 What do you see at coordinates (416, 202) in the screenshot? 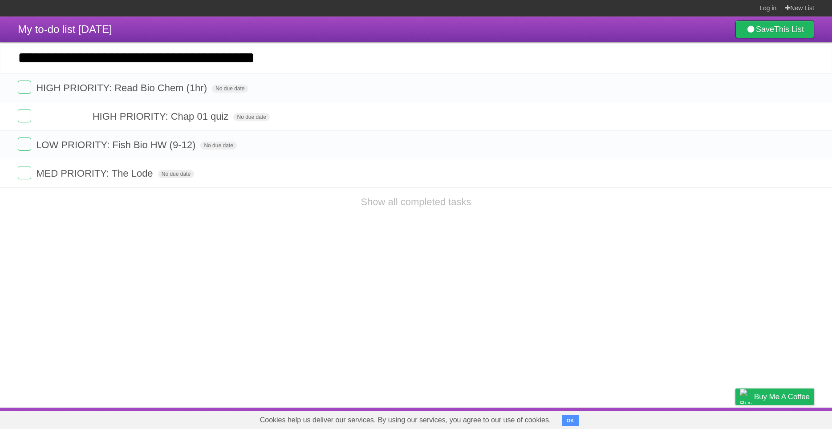
I see `a: Show all completed tasks` at bounding box center [416, 202].